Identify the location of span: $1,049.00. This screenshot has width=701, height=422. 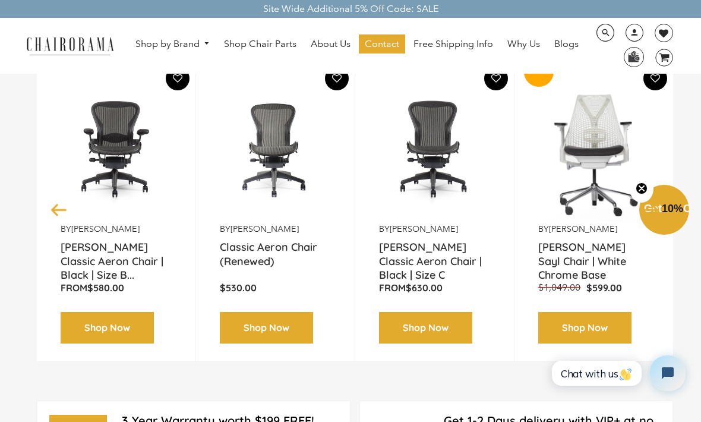
(559, 287).